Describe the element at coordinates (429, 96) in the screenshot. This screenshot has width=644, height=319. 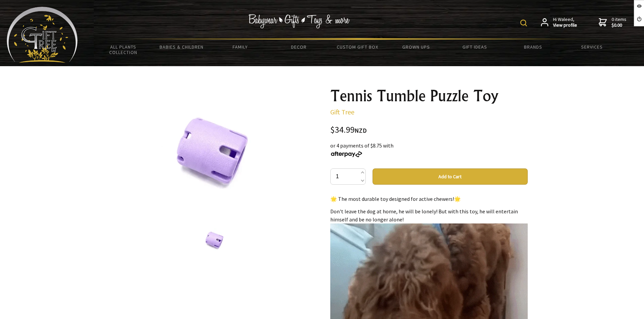
I see `h1: Tennis Tumble Puzzle Toy` at that location.